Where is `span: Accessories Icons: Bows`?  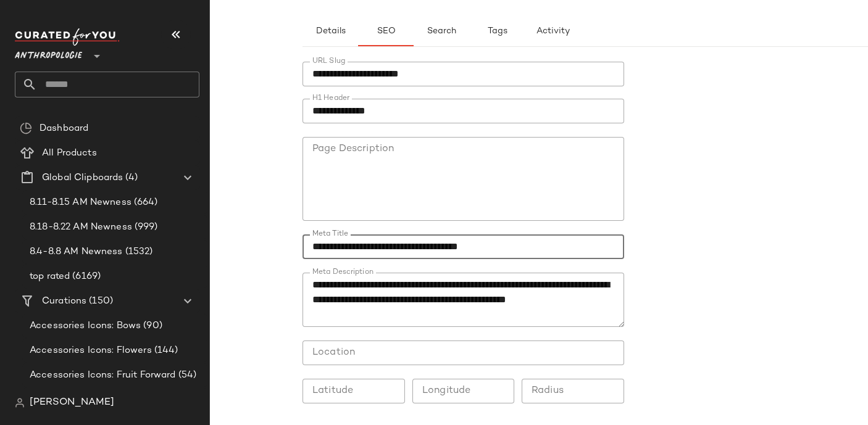 span: Accessories Icons: Bows is located at coordinates (86, 326).